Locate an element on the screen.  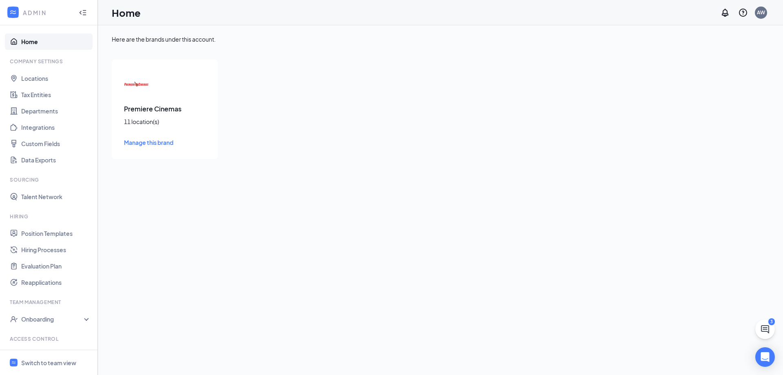
a: Reapplications is located at coordinates (56, 282).